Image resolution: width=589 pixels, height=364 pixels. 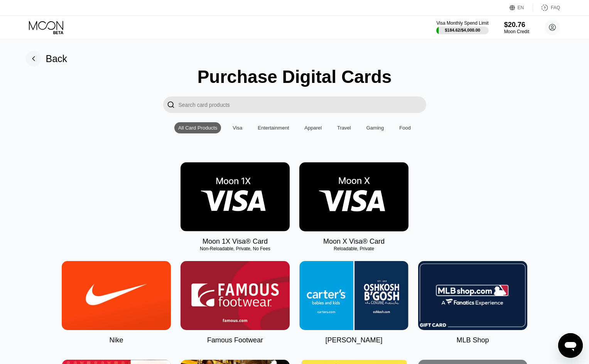 What do you see at coordinates (235, 249) in the screenshot?
I see `div: Non-Reloadable, Private, No Fees` at bounding box center [235, 249].